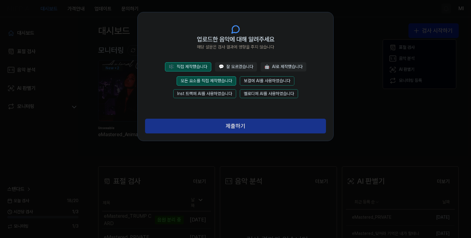 The height and width of the screenshot is (238, 471). Describe the element at coordinates (284, 67) in the screenshot. I see `button: 🤖AI로 제작했습니다` at that location.